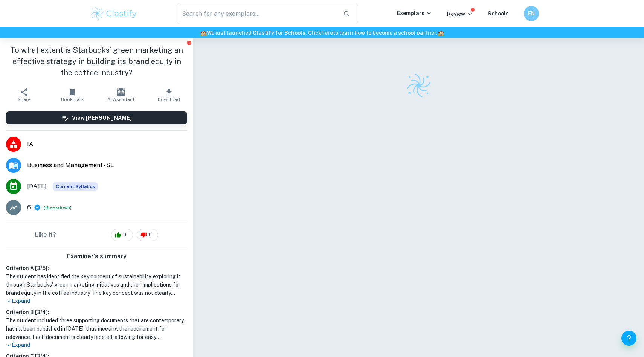  What do you see at coordinates (75, 186) in the screenshot?
I see `div: This exemplar is based on the current syllabus. Feel free to refer to it for inspiration/ideas wh...` at bounding box center [75, 186].